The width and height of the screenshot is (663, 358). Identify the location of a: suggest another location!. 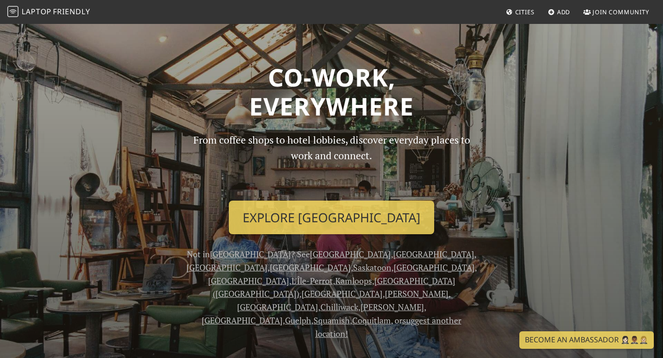
(389, 327).